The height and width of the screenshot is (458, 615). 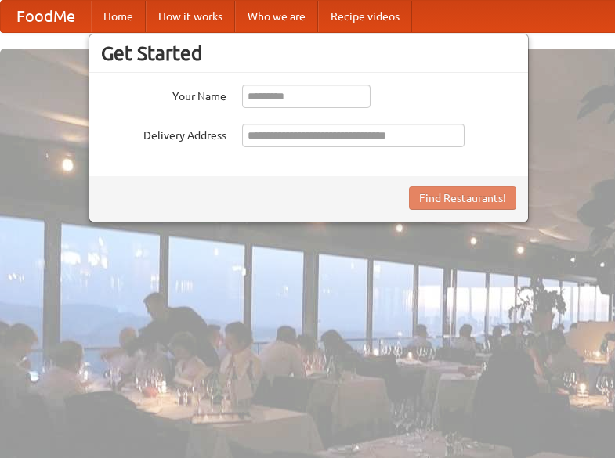 What do you see at coordinates (462, 198) in the screenshot?
I see `button: Find Restaurants!` at bounding box center [462, 198].